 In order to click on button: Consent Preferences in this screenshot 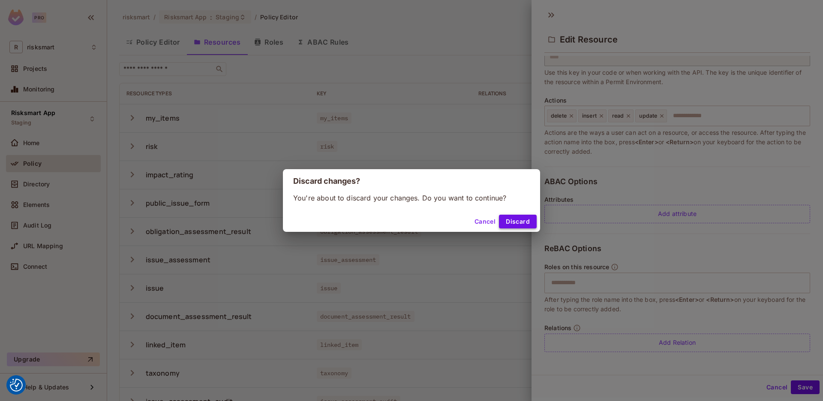, I will do `click(16, 385)`.